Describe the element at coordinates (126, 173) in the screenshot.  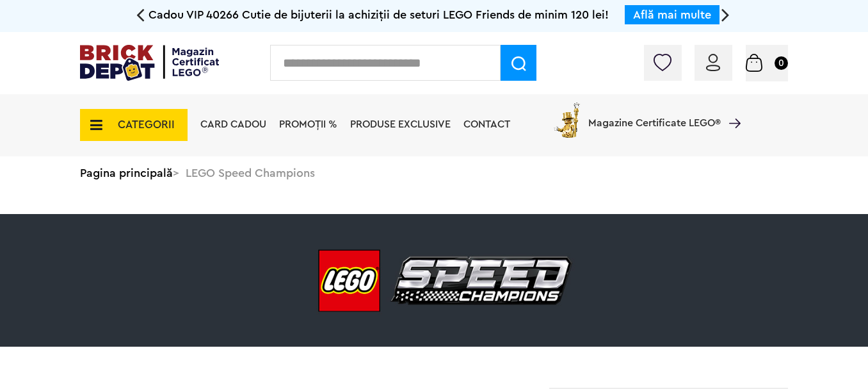
I see `a: Pagina principală` at that location.